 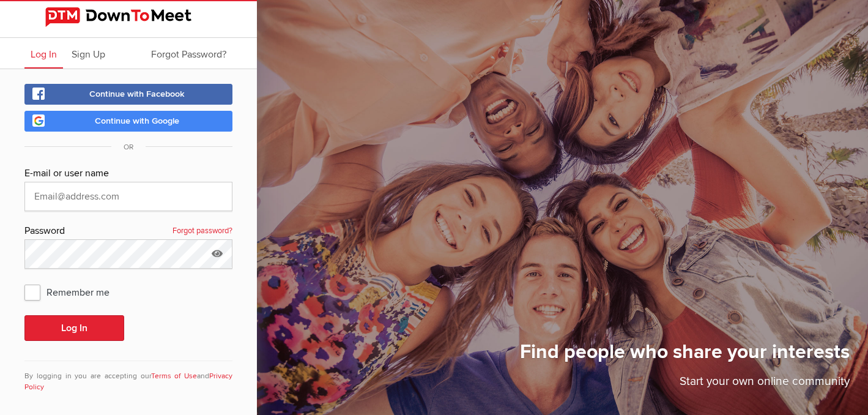 I want to click on input: Email@address.com, so click(x=129, y=196).